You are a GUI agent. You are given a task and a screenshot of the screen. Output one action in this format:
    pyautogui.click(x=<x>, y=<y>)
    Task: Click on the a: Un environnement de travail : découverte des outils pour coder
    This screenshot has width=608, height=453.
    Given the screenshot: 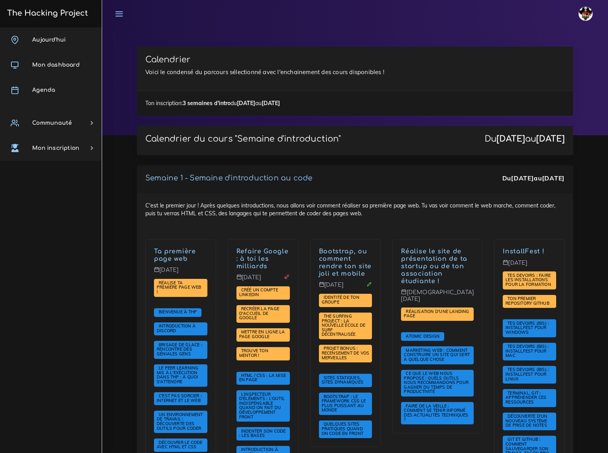 What is the action you would take?
    pyautogui.click(x=180, y=422)
    